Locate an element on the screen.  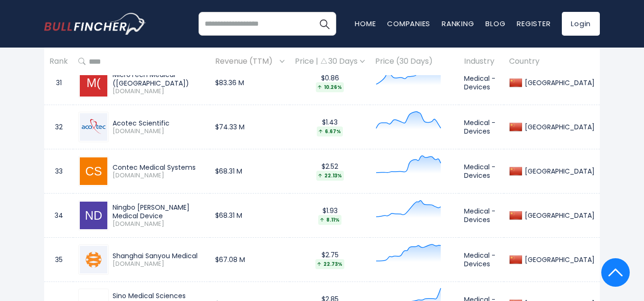
div: 10.26% is located at coordinates (330, 87).